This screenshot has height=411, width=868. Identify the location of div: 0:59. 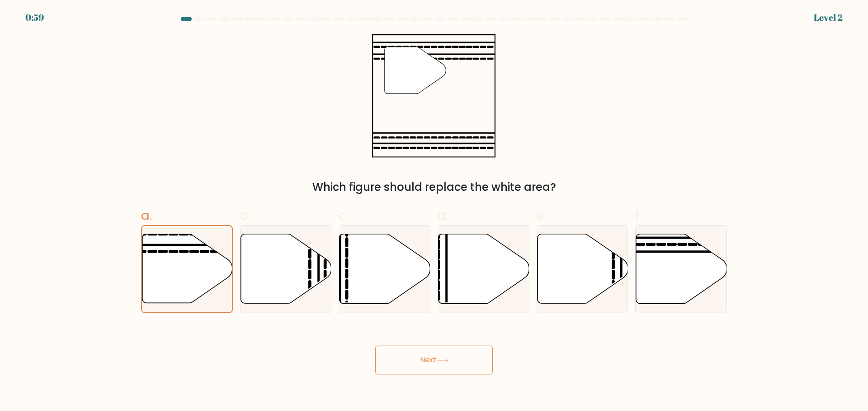
(35, 17).